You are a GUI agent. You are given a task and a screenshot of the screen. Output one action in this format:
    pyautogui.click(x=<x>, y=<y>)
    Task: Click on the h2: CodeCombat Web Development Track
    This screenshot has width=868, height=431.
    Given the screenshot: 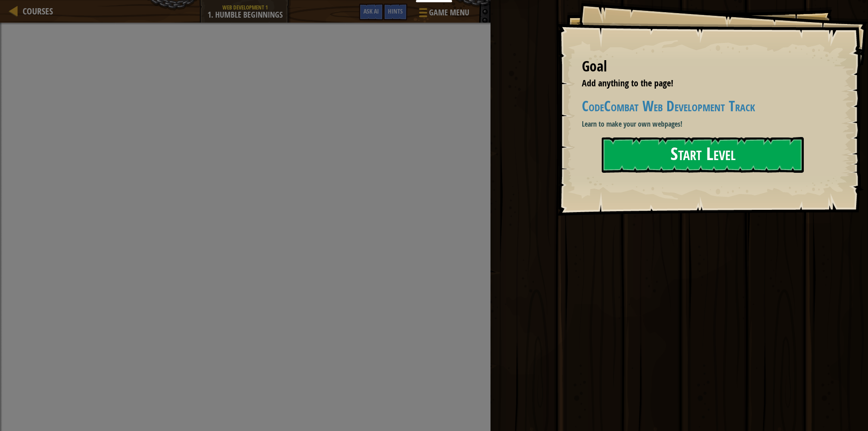 What is the action you would take?
    pyautogui.click(x=703, y=107)
    